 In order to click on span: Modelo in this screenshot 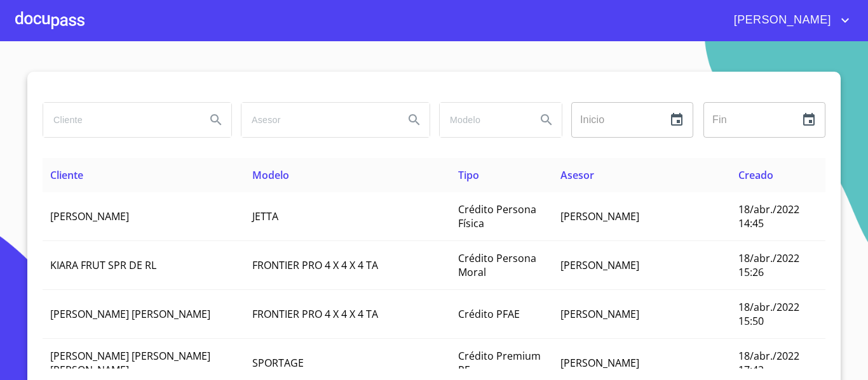, I will do `click(271, 175)`.